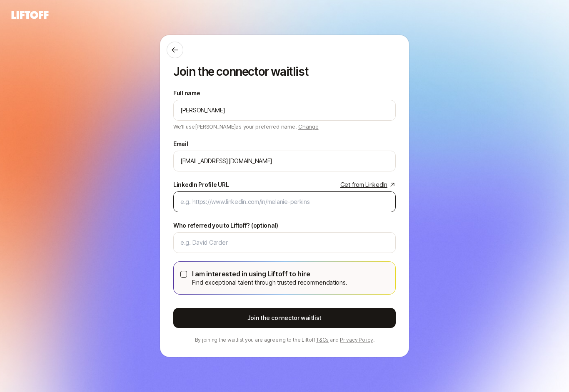  Describe the element at coordinates (186, 93) in the screenshot. I see `label: Full name` at that location.